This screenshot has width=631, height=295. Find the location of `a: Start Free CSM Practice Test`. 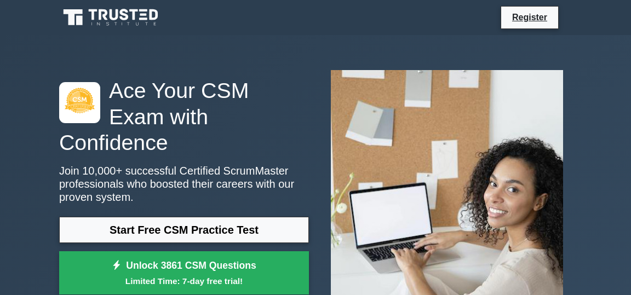

a: Start Free CSM Practice Test is located at coordinates (184, 230).